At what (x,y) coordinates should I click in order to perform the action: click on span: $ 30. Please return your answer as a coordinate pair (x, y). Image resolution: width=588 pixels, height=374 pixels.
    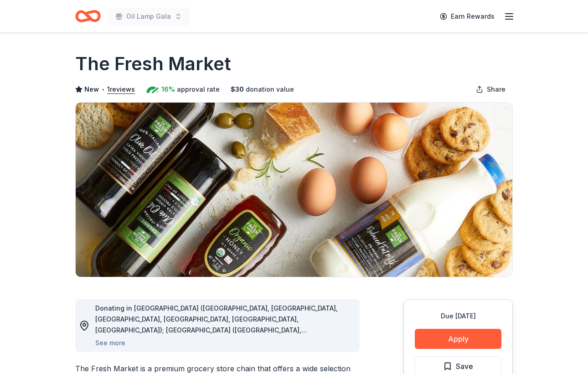
    Looking at the image, I should click on (237, 89).